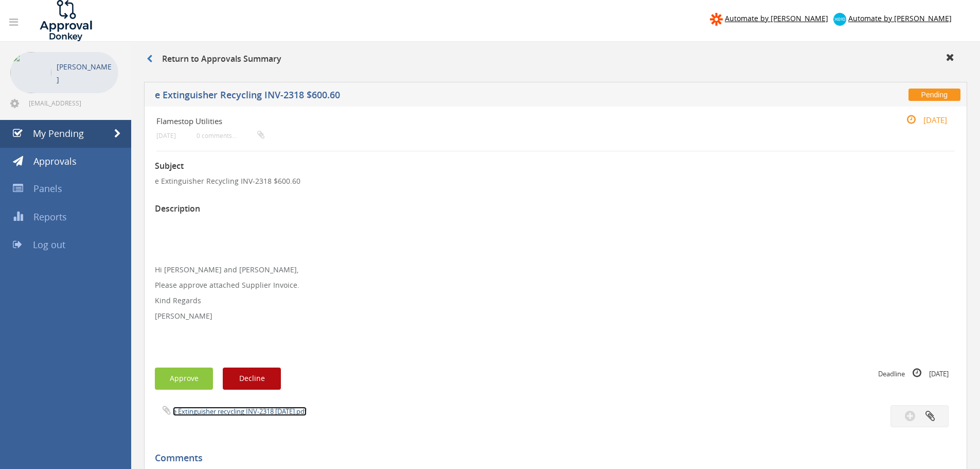  I want to click on p: Please approve attached Supplier Invoice., so click(556, 285).